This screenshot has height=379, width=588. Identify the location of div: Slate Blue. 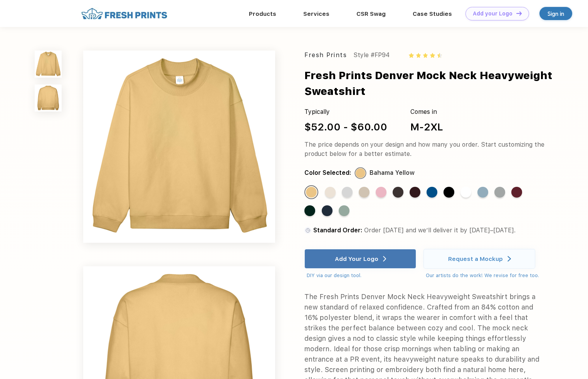
(483, 192).